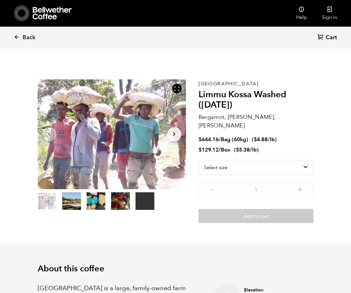  Describe the element at coordinates (29, 38) in the screenshot. I see `span: Back` at that location.